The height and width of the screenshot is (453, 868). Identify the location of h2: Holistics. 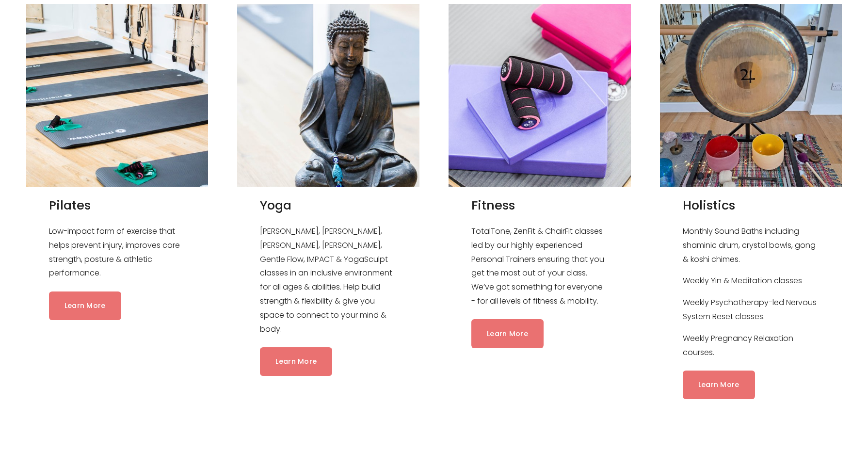
(751, 205).